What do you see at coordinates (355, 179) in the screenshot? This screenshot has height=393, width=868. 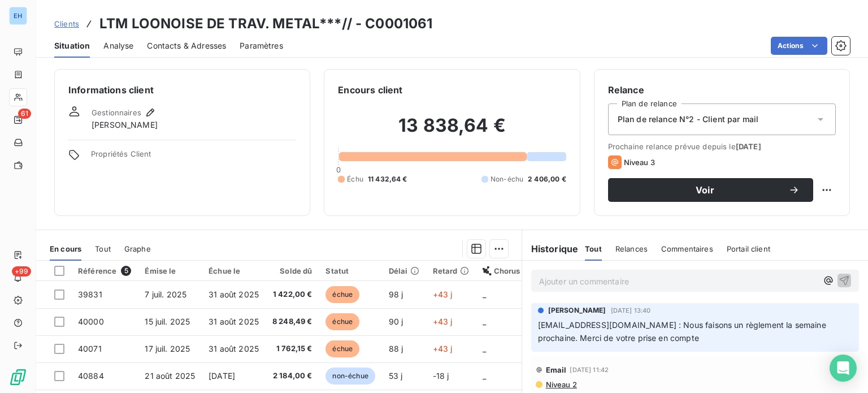 I see `span: Échu` at bounding box center [355, 179].